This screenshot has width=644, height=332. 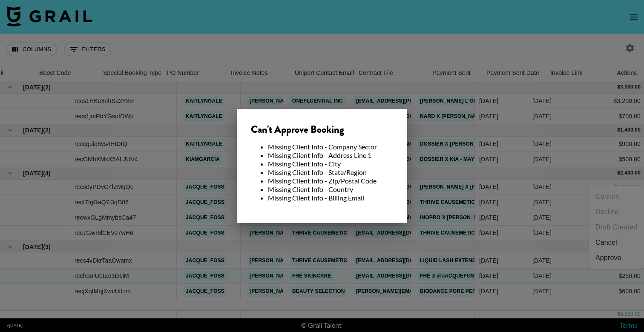 I want to click on li: Missing Client Info - Address Line 1, so click(x=331, y=155).